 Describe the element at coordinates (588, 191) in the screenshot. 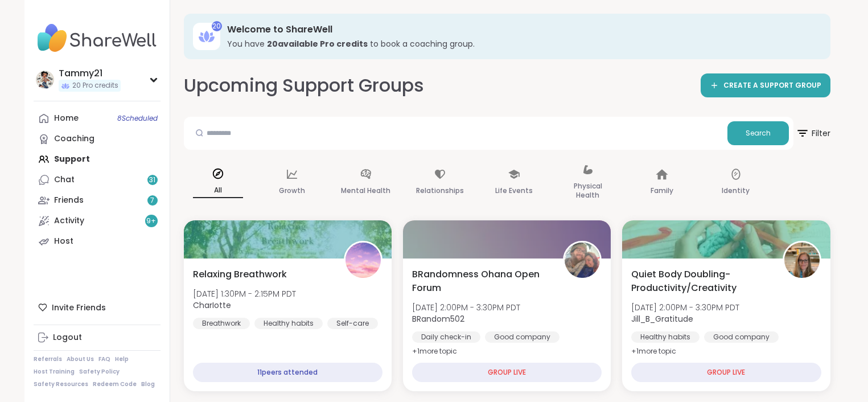

I see `p: Physical Health` at that location.